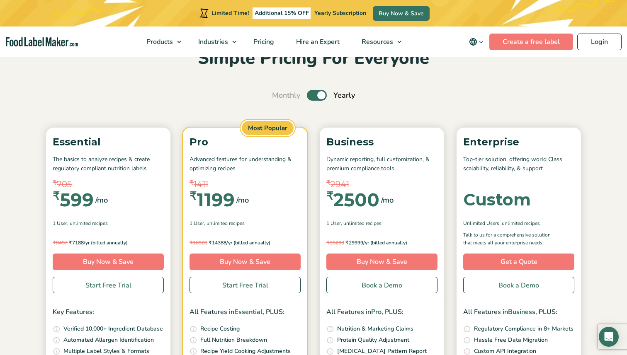 The height and width of the screenshot is (355, 627). I want to click on del: 16928, so click(198, 243).